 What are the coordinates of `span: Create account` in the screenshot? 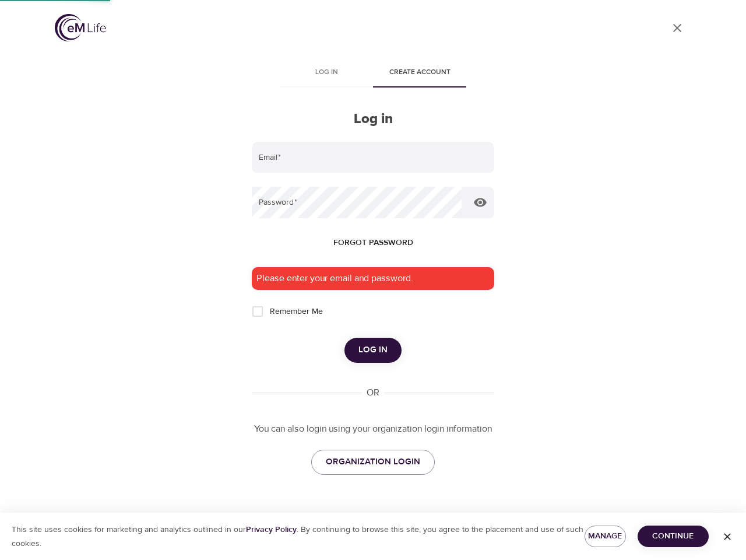 It's located at (420, 73).